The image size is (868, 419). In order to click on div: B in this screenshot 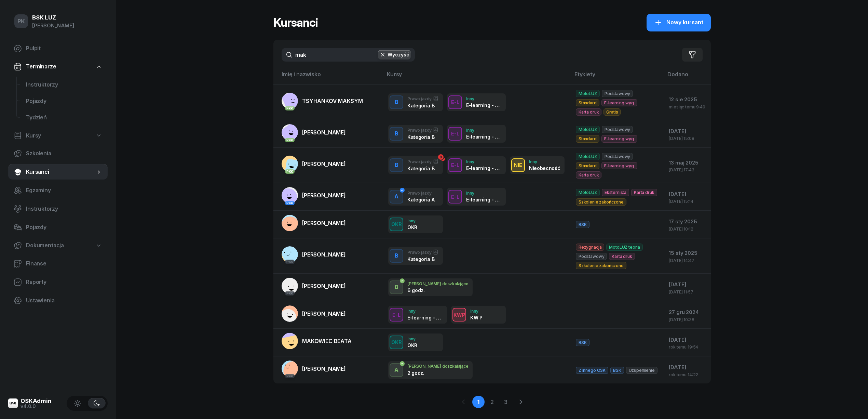, I will do `click(396, 165)`.